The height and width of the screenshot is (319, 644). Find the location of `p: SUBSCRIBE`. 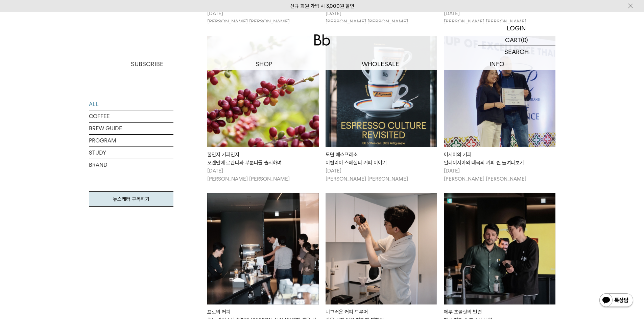

p: SUBSCRIBE is located at coordinates (147, 64).